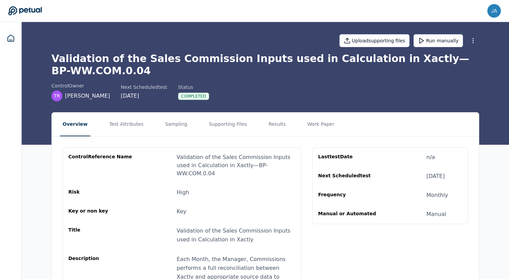  Describe the element at coordinates (11, 38) in the screenshot. I see `a: Dashboard` at that location.